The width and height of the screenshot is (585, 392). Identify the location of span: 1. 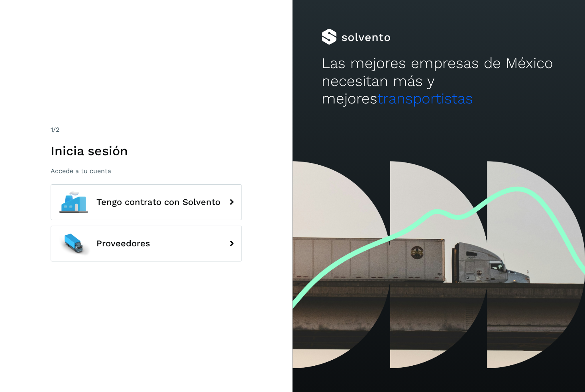
(52, 129).